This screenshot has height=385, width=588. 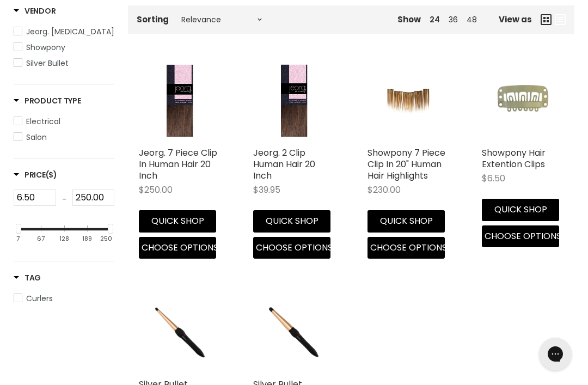 I want to click on img: Silver Bullet Fastlane Rose Gold Titanium Large Conical Curling Iron, so click(x=294, y=332).